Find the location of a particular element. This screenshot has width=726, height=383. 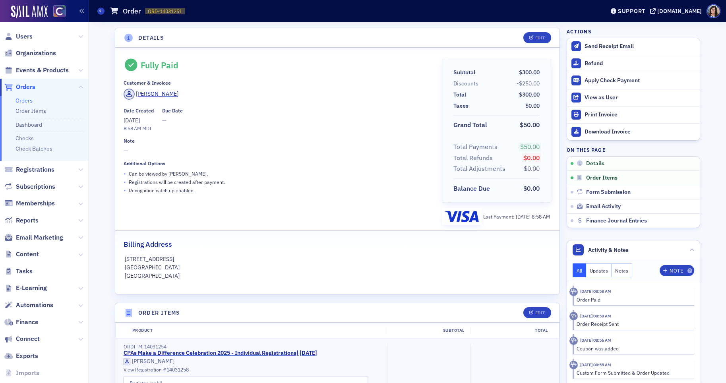

img: visa is located at coordinates (462, 217).